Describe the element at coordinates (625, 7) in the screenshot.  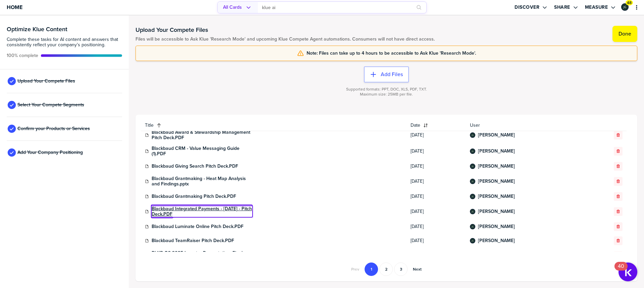
I see `a: Edit Profile` at that location.